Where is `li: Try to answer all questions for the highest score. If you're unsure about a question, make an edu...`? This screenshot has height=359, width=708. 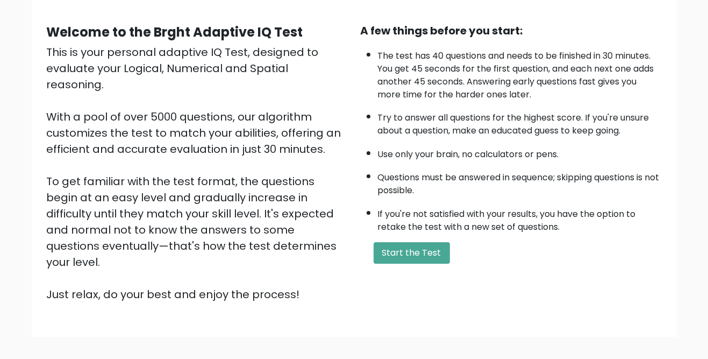 li: Try to answer all questions for the highest score. If you're unsure about a question, make an edu... is located at coordinates (520, 121).